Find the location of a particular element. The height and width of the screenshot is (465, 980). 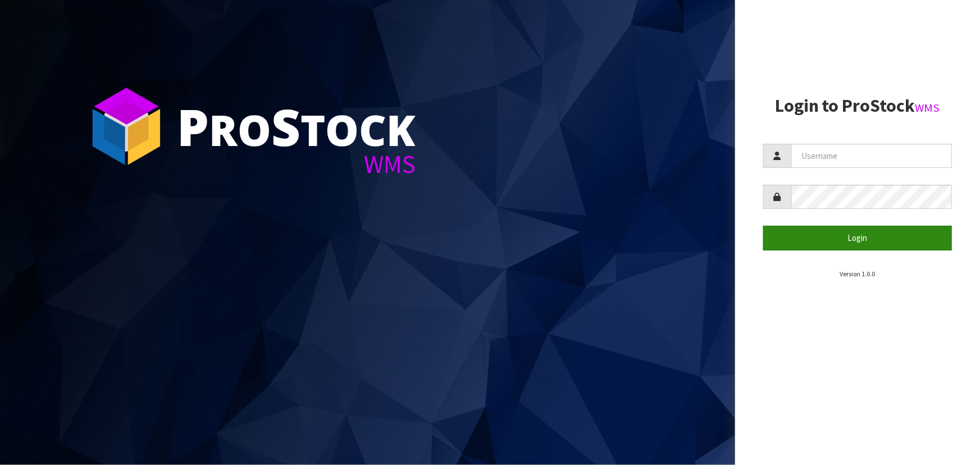

h2: Login to ProStock is located at coordinates (858, 106).